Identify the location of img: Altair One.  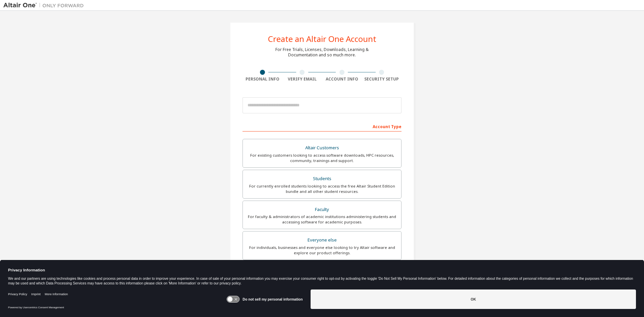
(45, 5).